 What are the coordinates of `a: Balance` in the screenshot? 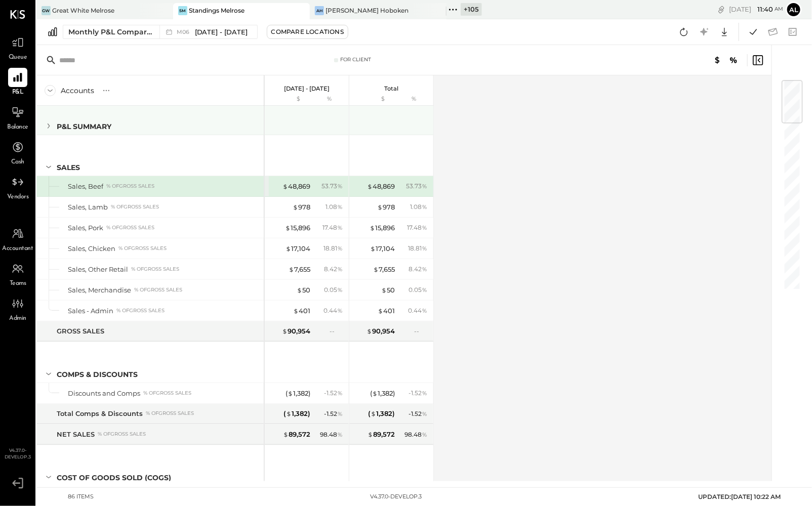 It's located at (18, 117).